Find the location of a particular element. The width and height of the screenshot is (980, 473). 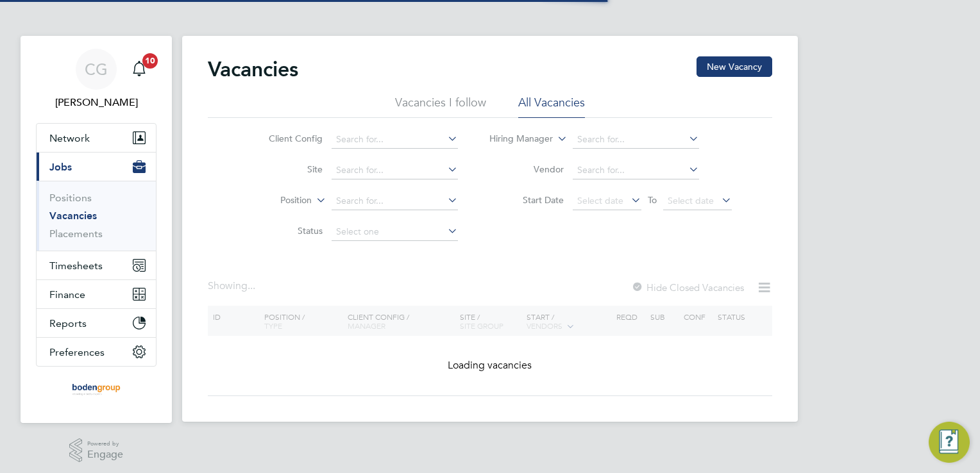

span: CG is located at coordinates (96, 69).